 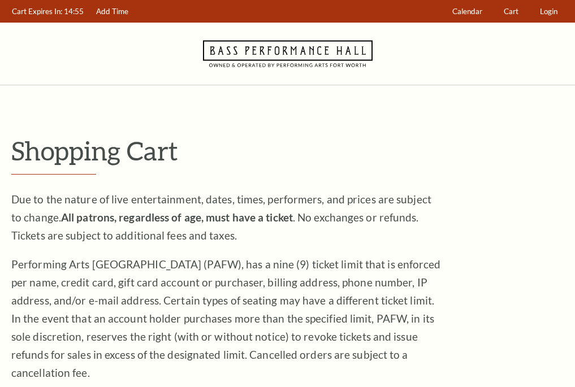 What do you see at coordinates (287, 150) in the screenshot?
I see `p: Shopping Cart` at bounding box center [287, 150].